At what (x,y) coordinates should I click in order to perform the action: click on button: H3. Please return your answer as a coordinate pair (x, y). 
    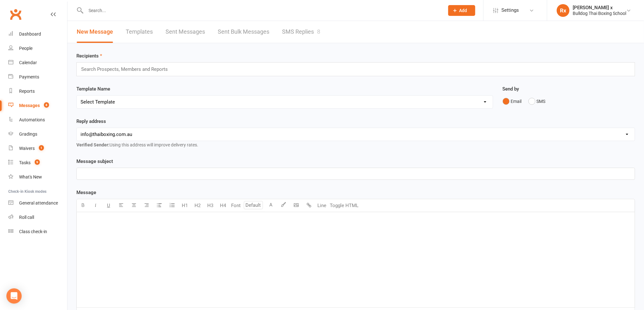
    Looking at the image, I should click on (211, 206).